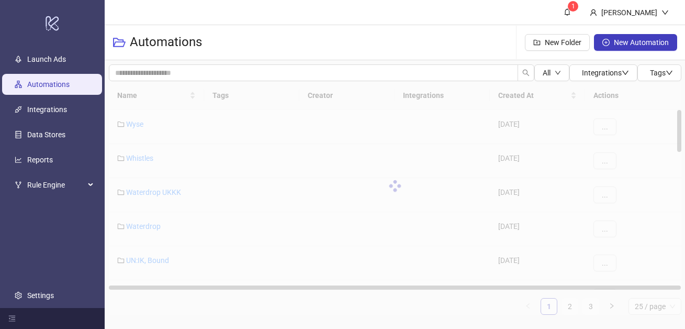 The width and height of the screenshot is (685, 329). Describe the element at coordinates (547, 73) in the screenshot. I see `span: All` at that location.